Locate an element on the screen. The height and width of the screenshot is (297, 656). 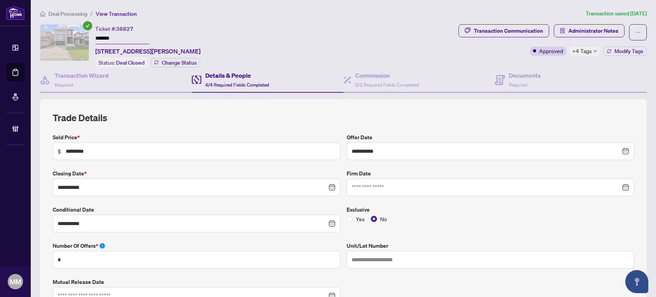
span: 4/4 Required Fields Completed is located at coordinates (237, 85).